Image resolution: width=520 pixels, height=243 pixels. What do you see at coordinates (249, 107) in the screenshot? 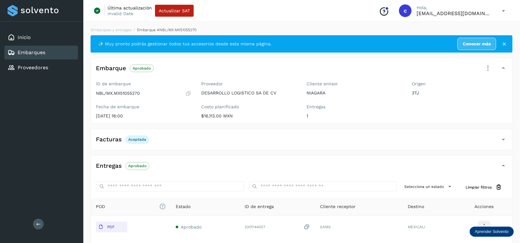
I see `label: Costo planificado` at bounding box center [249, 107].